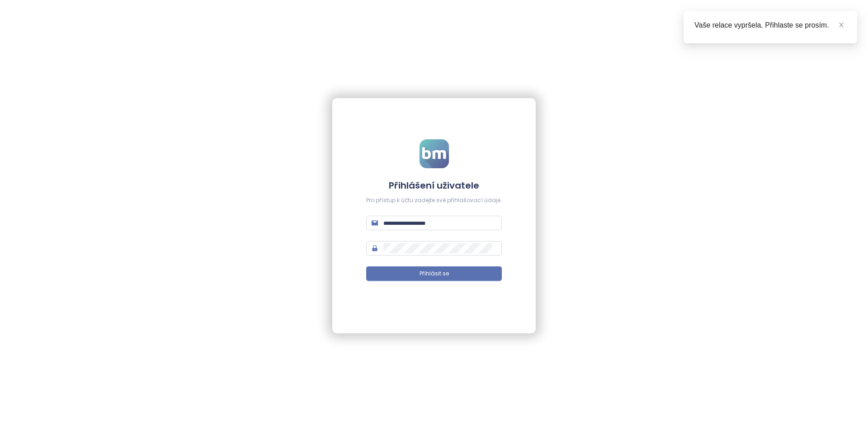  What do you see at coordinates (771, 25) in the screenshot?
I see `div: Vaše relace vypršela. Přihlaste se prosím.` at bounding box center [771, 25].